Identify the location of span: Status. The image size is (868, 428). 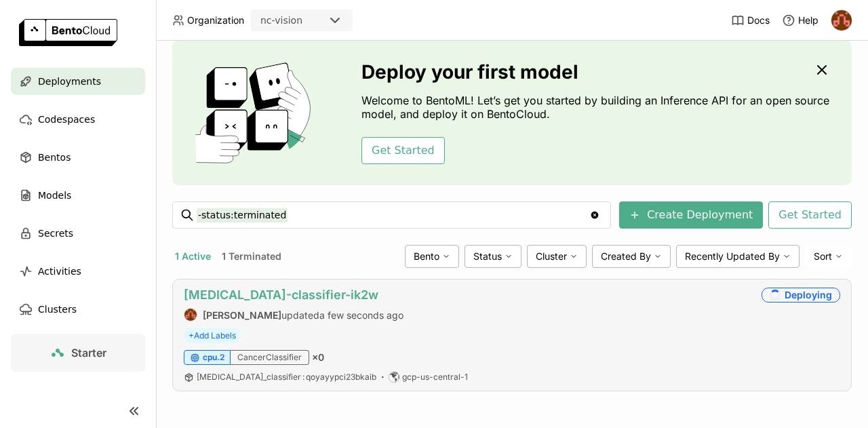
(487, 256).